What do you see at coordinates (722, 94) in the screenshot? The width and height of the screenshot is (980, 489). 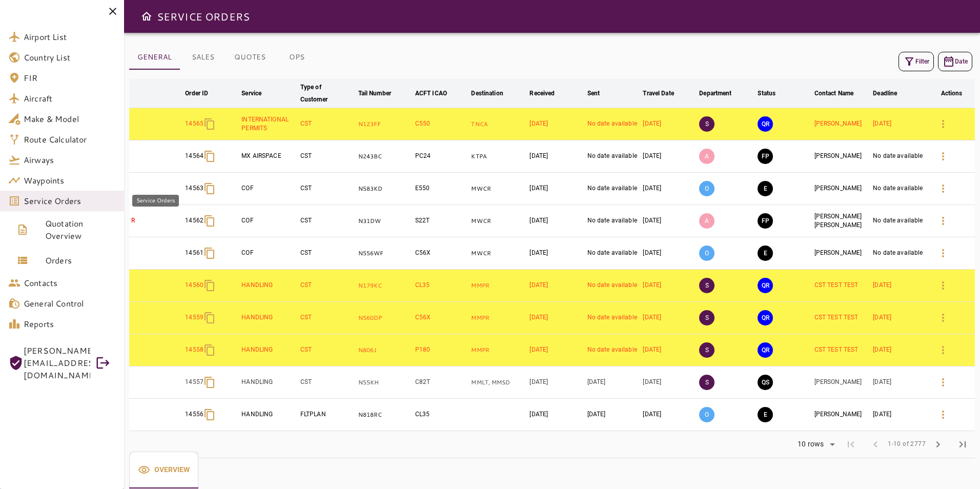 I see `span: Department` at bounding box center [722, 94].